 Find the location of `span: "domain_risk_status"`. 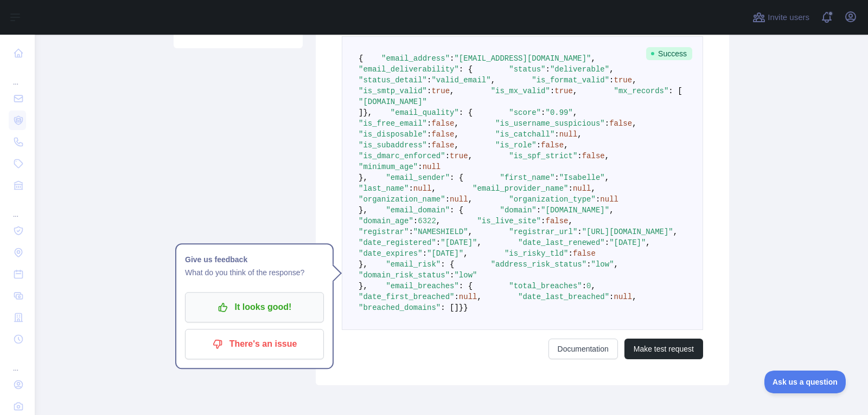

span: "domain_risk_status" is located at coordinates (404, 276).